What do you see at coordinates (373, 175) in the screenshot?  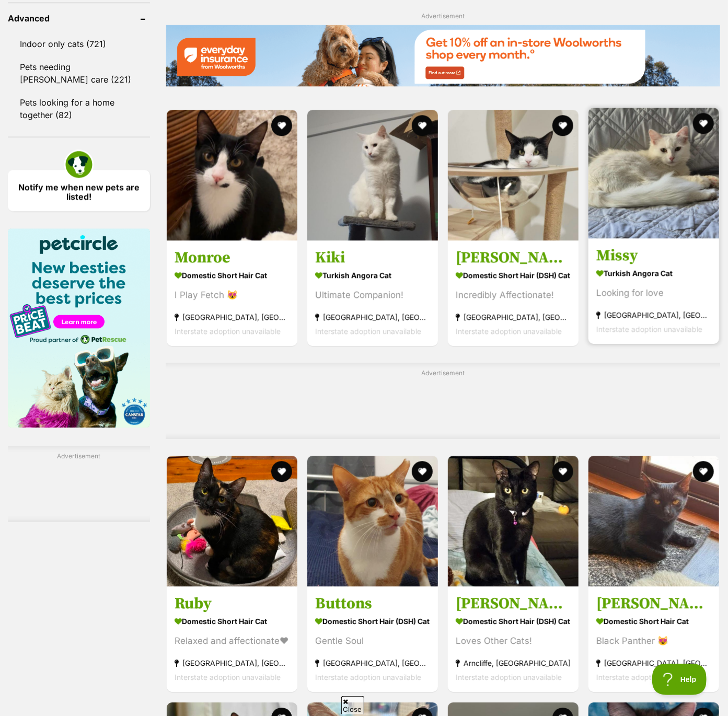 I see `img: Kiki - Turkish Angora Cat` at bounding box center [373, 175].